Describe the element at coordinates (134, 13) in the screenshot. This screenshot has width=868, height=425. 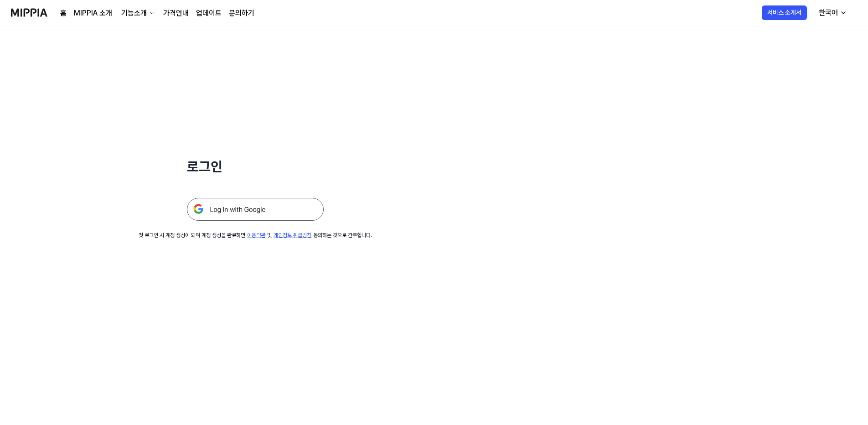
I see `div: 기능소개` at that location.